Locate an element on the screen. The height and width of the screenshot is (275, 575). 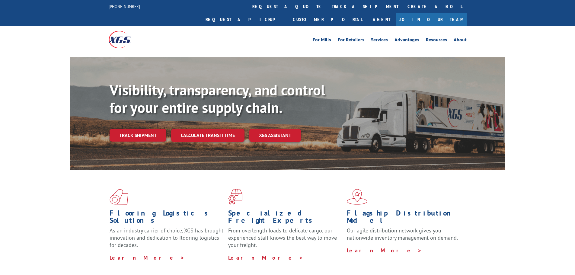
a: Advantages is located at coordinates (407, 41).